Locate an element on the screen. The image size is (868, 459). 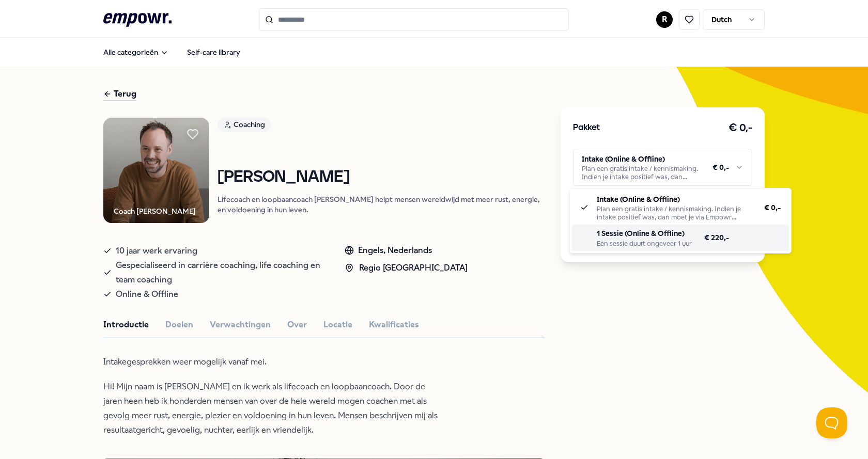
span: € 220,- is located at coordinates (716, 238).